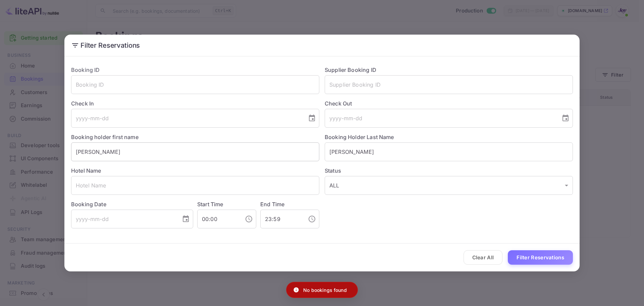 The height and width of the screenshot is (306, 644). Describe the element at coordinates (210, 204) in the screenshot. I see `label: Start Time` at that location.